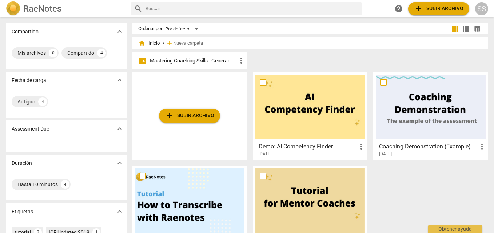 The height and width of the screenshot is (233, 494). I want to click on div: Antiguo, so click(26, 102).